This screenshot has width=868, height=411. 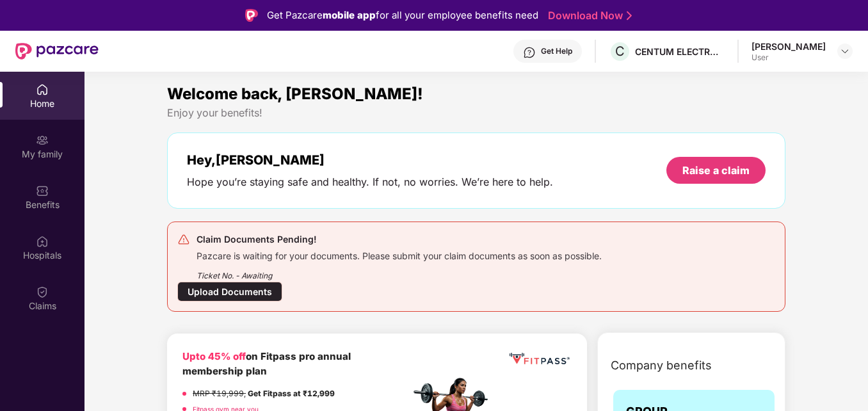 I want to click on img: svg+xml;base64,PHN2ZyBpZD0iSG9zcGl0YWxzIiB4bWxucz0iaHR0cDovL3d3dy53My5vcmcvMjAwMC9zdmciIHdpZHRoPS..., so click(x=42, y=242).